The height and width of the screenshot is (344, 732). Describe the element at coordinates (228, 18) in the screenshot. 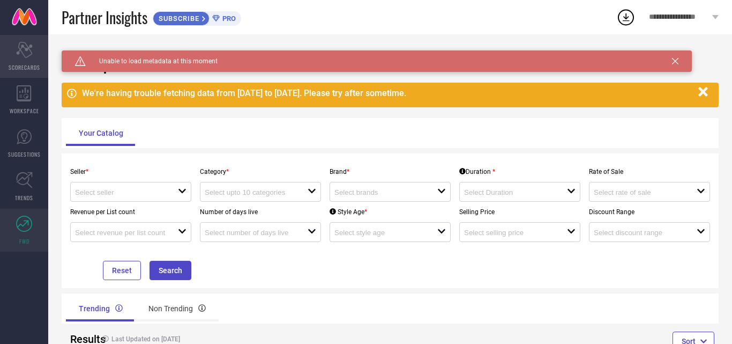

I see `span: PRO` at that location.